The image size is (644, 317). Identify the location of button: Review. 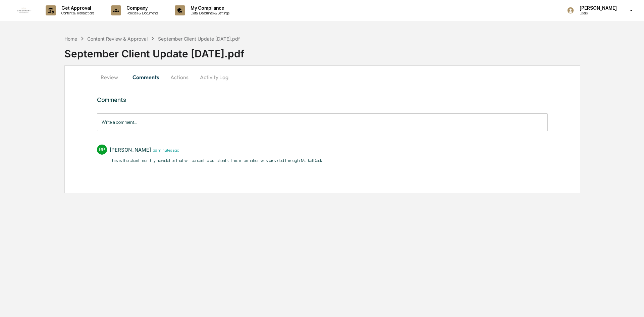
(112, 77).